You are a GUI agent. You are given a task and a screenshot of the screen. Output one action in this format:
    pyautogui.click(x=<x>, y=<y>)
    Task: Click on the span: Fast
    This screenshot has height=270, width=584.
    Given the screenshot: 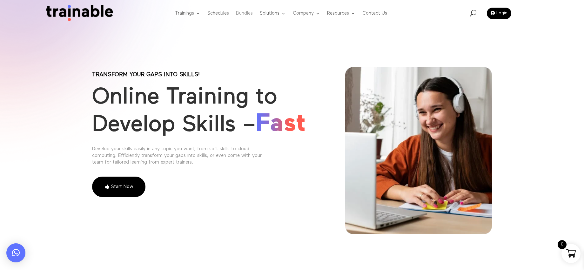 What is the action you would take?
    pyautogui.click(x=280, y=124)
    